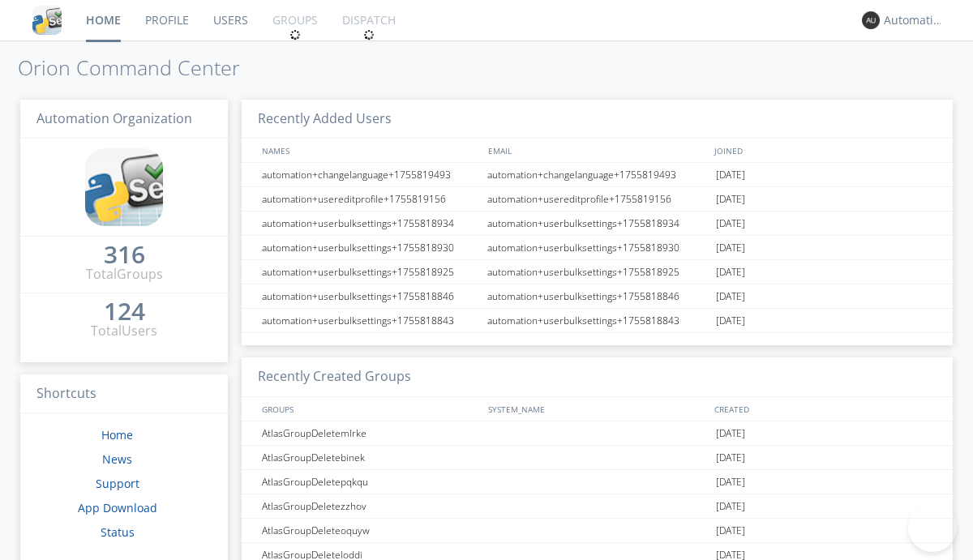 This screenshot has width=973, height=560. What do you see at coordinates (914, 20) in the screenshot?
I see `div: Automation+atlas0024` at bounding box center [914, 20].